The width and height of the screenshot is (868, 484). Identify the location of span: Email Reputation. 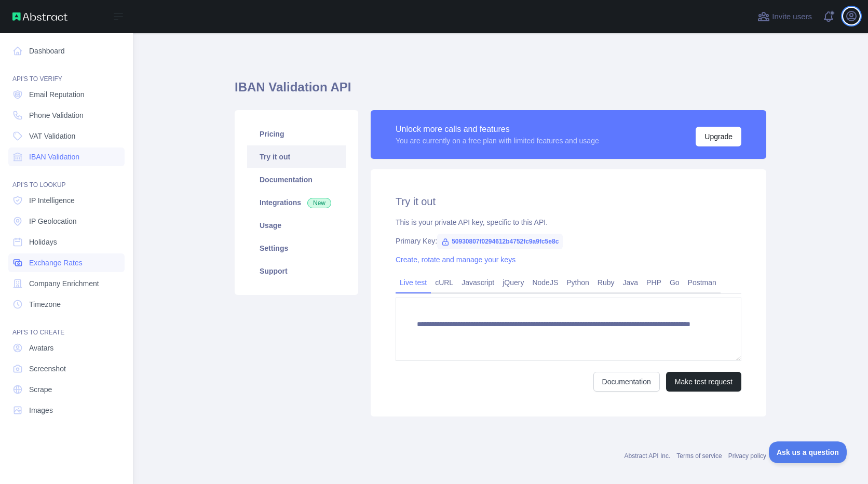
(56, 94).